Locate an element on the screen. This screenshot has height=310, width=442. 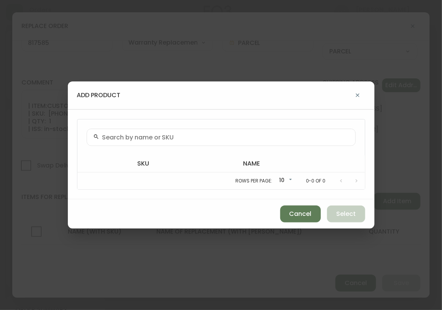
input: Search by name or SKU is located at coordinates (226, 137).